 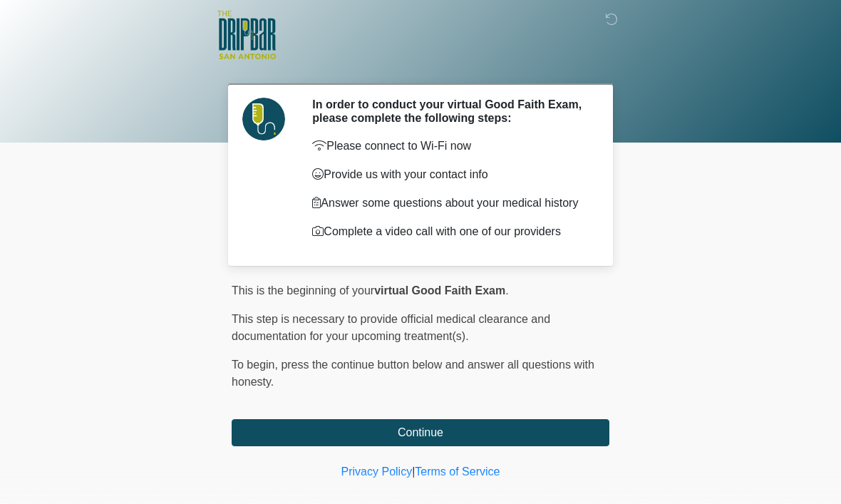 What do you see at coordinates (457, 471) in the screenshot?
I see `a: Terms of Service` at bounding box center [457, 471].